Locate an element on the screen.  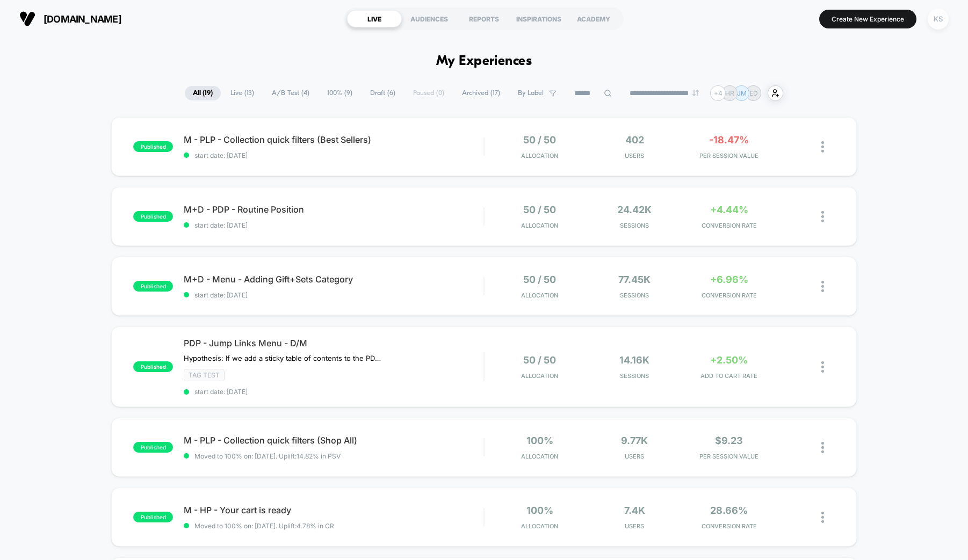
div: LIVE is located at coordinates (374, 19).